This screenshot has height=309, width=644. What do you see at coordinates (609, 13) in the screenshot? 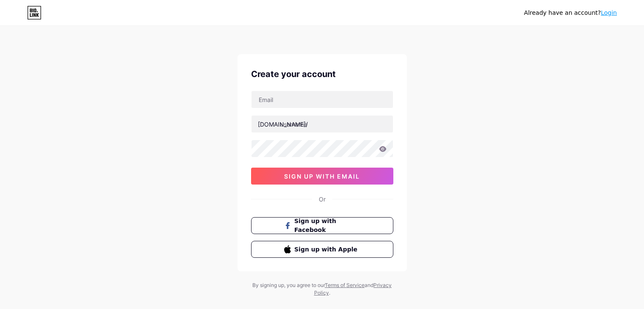
I see `a: Login` at bounding box center [609, 13].